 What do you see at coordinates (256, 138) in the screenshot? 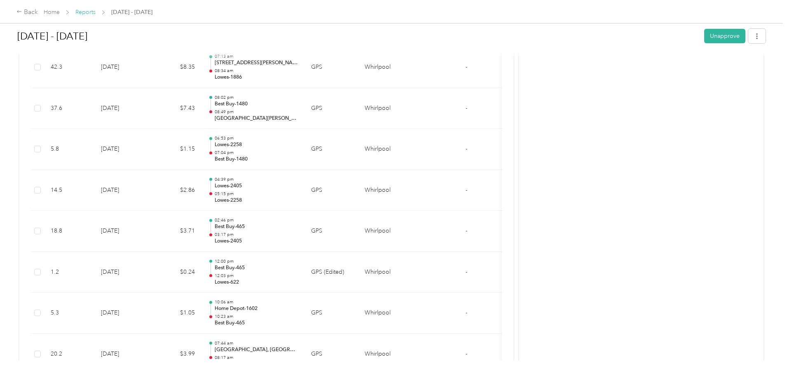
I see `p: 06:53 pm` at bounding box center [256, 138].